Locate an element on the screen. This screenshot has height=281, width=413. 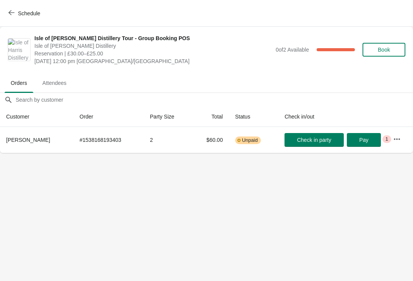
button: Book is located at coordinates (384, 50).